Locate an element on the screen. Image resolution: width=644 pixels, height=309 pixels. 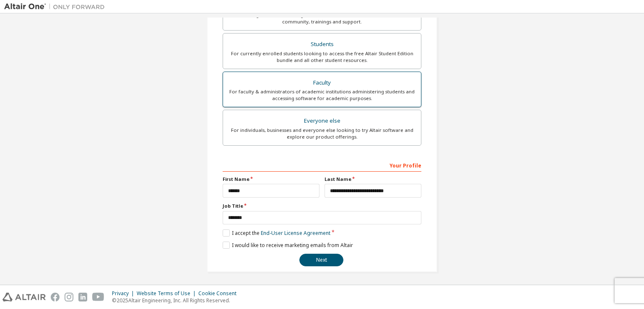
label: I accept the is located at coordinates (276, 233).